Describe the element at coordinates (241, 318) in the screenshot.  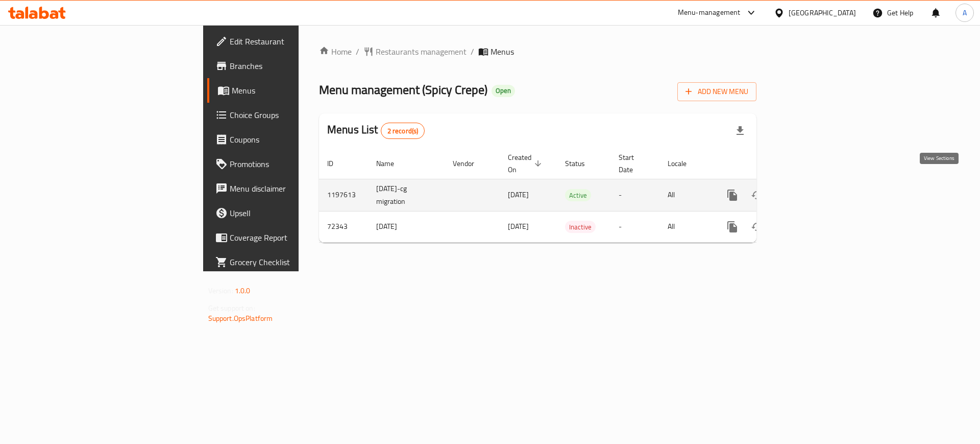
I see `a: Support.OpsPlatform` at that location.